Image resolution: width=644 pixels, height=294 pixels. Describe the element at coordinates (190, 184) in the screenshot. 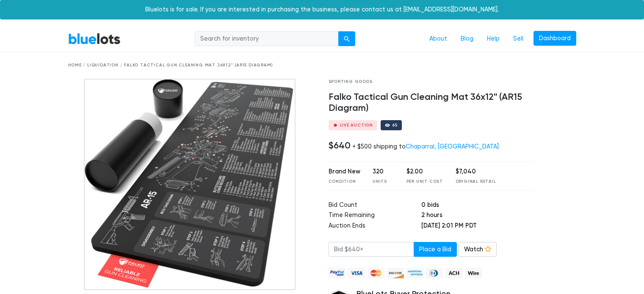

I see `img: 4831ec17-2ad8-4750-aab5-9740054623f0-1676304185.jpg` at that location.